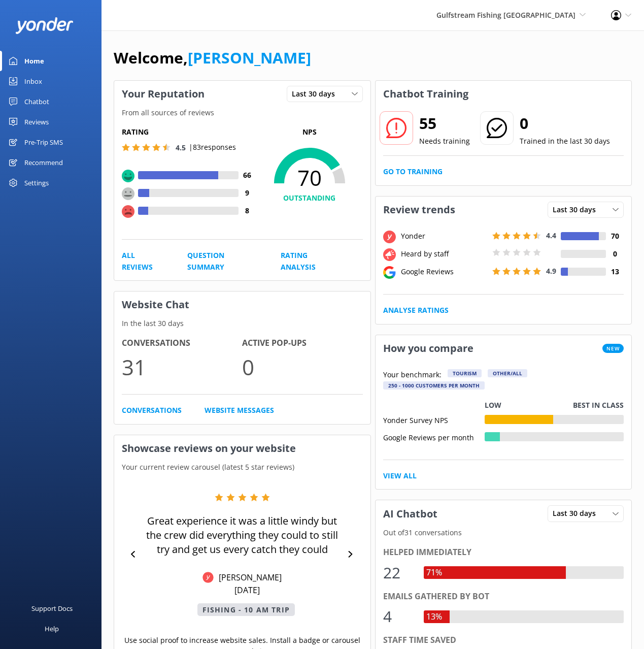 The width and height of the screenshot is (644, 649). I want to click on h3: Your Reputation, so click(163, 94).